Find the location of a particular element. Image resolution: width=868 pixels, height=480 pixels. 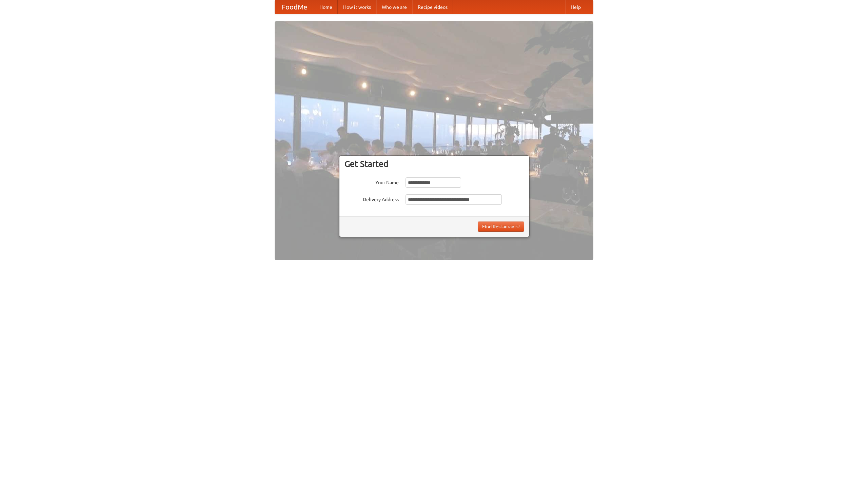

a: Recipe videos is located at coordinates (432, 7).